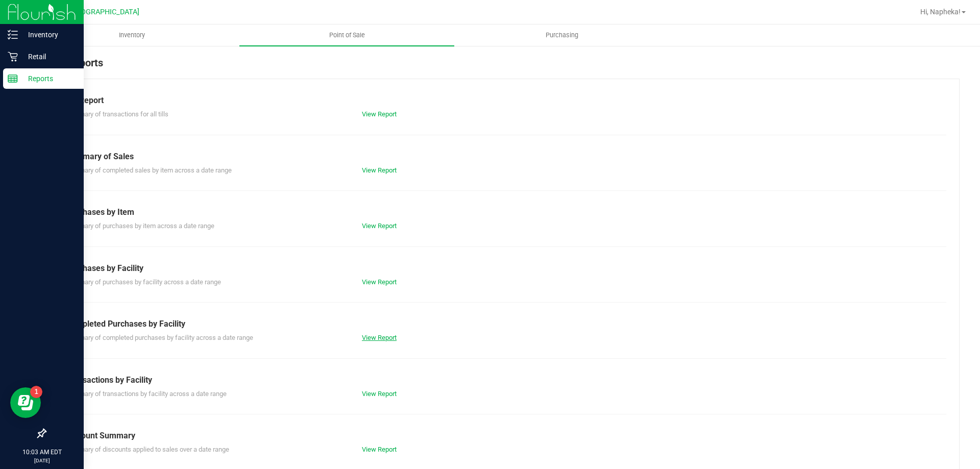 The width and height of the screenshot is (980, 469). I want to click on a: Purchasing, so click(561, 35).